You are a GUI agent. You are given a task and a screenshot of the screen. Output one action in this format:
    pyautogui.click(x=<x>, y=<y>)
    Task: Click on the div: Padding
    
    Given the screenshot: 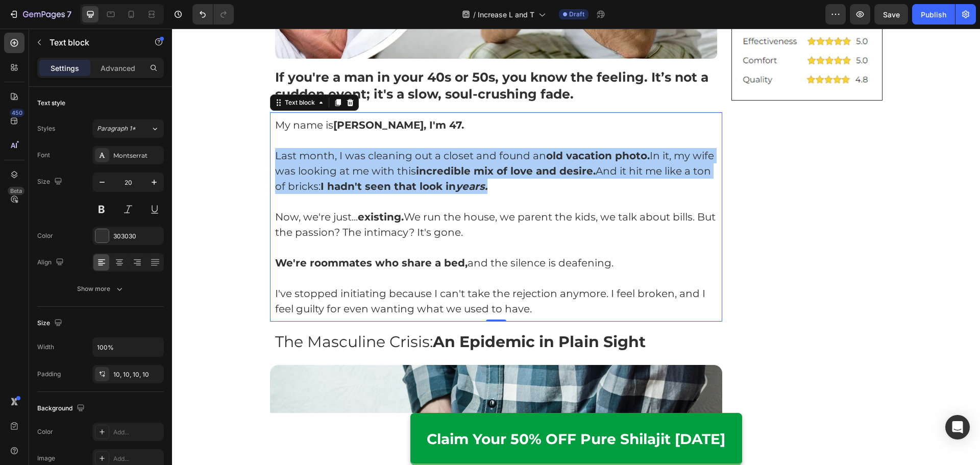 What is the action you would take?
    pyautogui.click(x=49, y=374)
    